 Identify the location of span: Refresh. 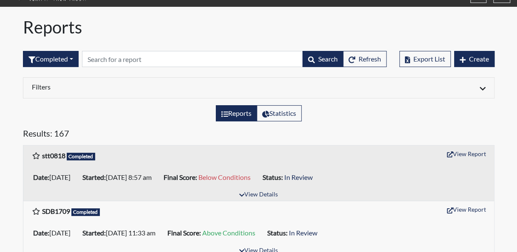
(369, 59).